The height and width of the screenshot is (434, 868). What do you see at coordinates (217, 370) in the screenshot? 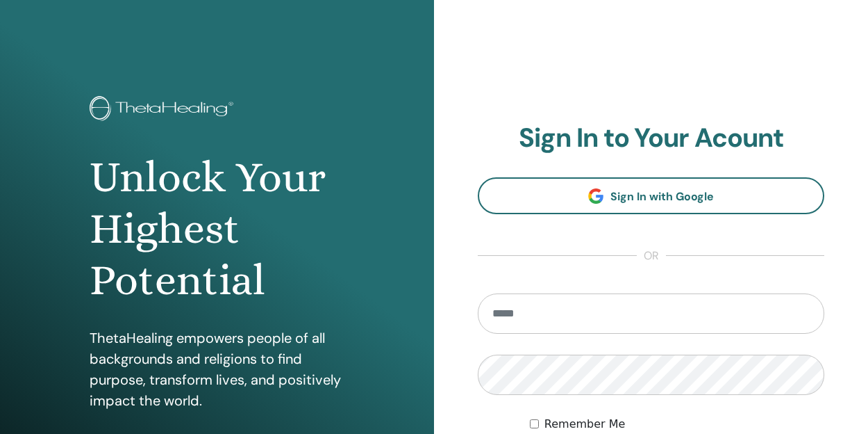
I see `p: ThetaHealing empowers people of all backgrounds and religions to find purpose, transform lives, a...` at bounding box center [217, 370].